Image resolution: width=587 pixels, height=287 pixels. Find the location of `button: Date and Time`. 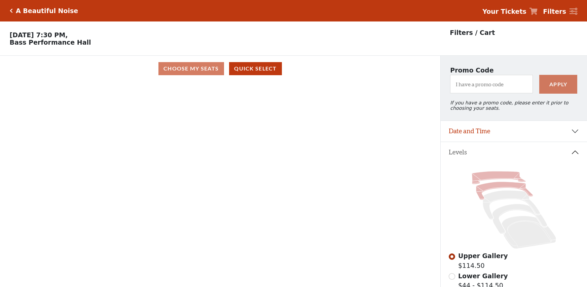

button: Date and Time is located at coordinates (513, 131).